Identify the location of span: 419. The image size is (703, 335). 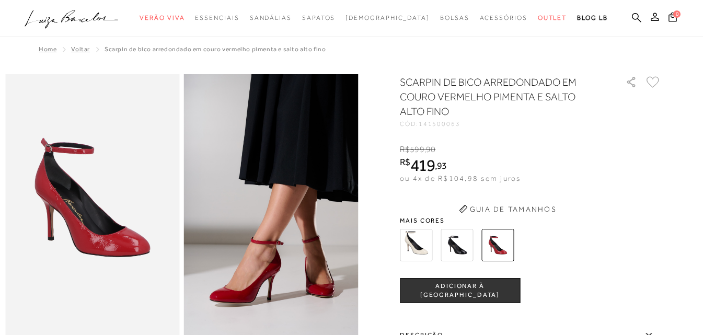
(422, 165).